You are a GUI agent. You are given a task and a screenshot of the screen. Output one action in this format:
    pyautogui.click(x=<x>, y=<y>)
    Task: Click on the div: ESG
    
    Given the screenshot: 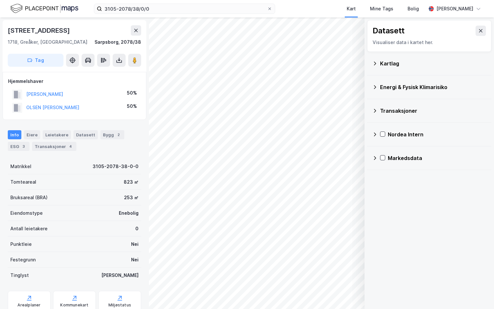 What is the action you would take?
    pyautogui.click(x=18, y=146)
    